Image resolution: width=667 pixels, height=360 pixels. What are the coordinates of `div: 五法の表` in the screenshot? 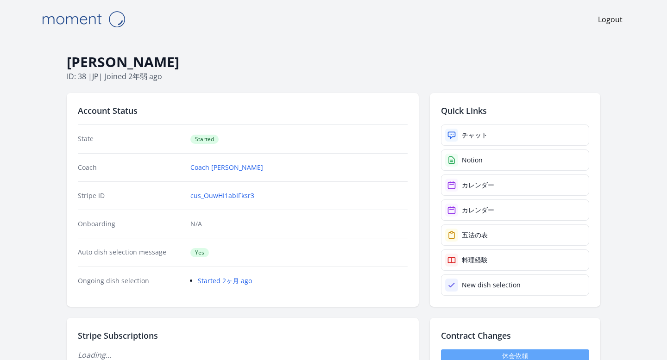 It's located at (475, 235).